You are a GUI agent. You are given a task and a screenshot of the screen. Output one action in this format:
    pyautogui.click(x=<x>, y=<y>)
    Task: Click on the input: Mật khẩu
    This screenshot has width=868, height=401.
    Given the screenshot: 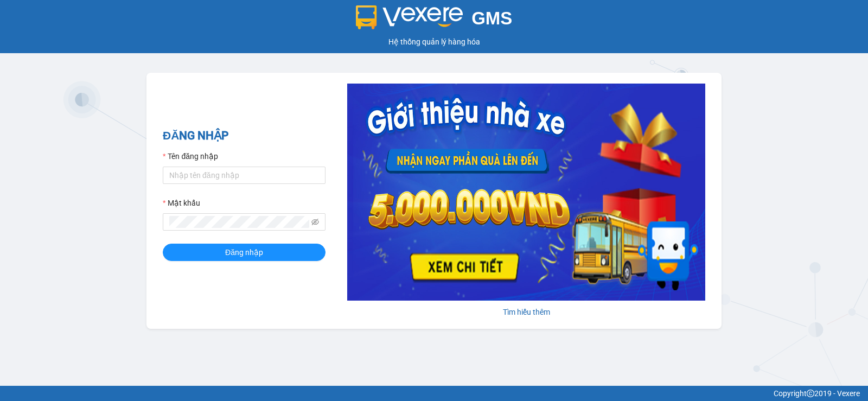 What is the action you would take?
    pyautogui.click(x=239, y=222)
    